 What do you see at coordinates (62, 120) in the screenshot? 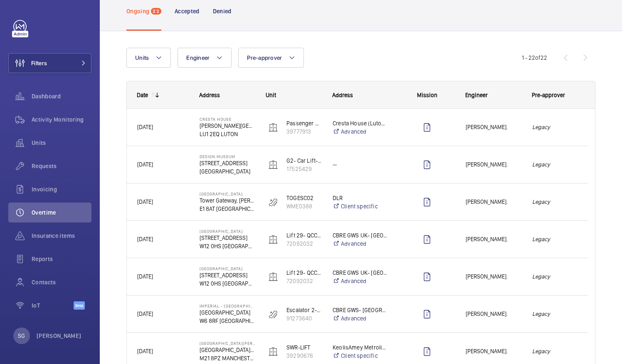
I see `span: Activity Monitoring` at bounding box center [62, 120].